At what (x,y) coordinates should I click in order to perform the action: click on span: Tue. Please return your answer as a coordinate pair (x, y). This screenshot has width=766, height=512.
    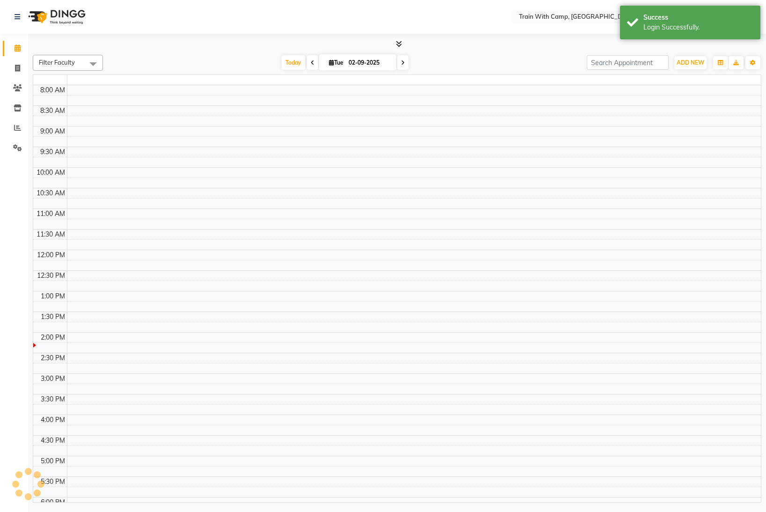
    Looking at the image, I should click on (336, 62).